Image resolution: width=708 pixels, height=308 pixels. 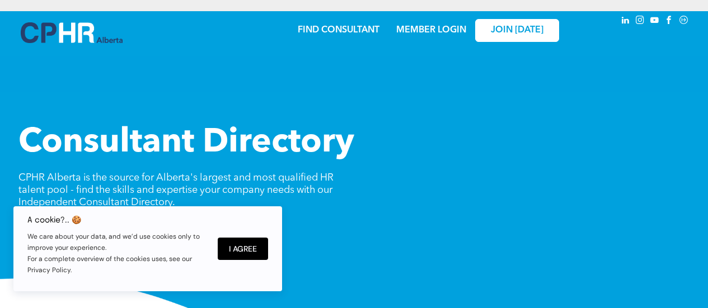 I want to click on a: facebook, so click(x=669, y=21).